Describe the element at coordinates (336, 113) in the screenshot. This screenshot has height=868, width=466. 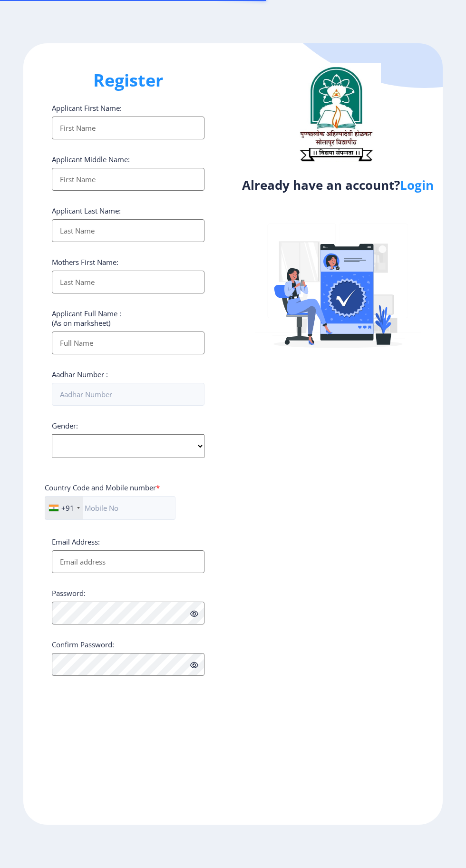
I see `img: logo` at that location.